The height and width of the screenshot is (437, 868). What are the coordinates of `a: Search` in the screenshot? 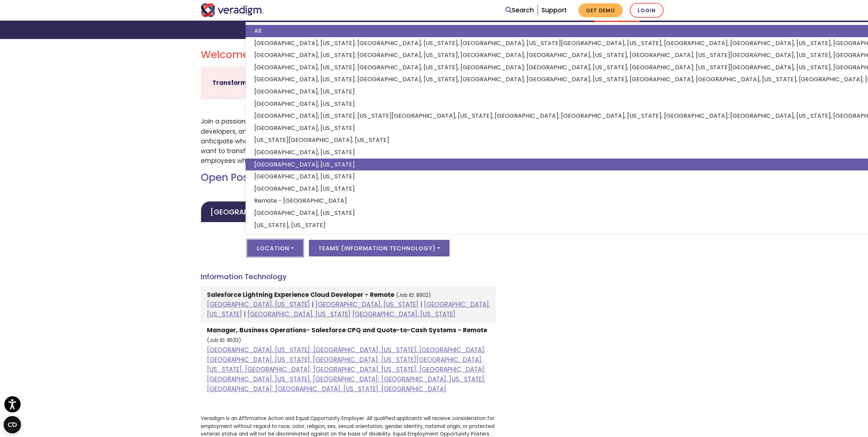 It's located at (520, 10).